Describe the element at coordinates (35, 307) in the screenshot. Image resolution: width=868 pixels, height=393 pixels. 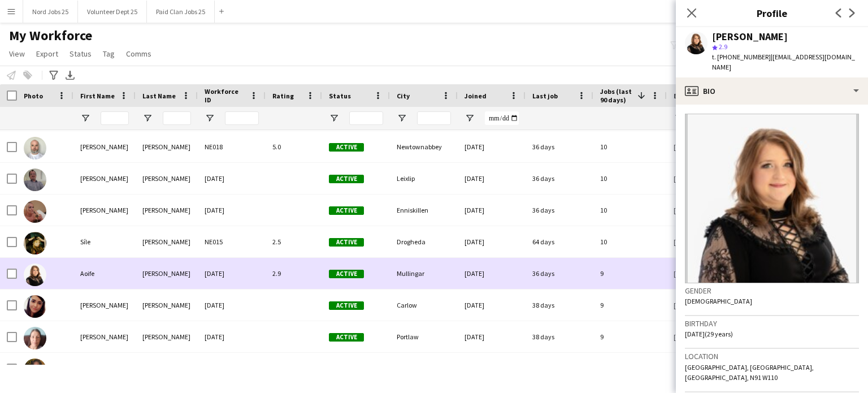
I see `img: Carol Marjara` at that location.